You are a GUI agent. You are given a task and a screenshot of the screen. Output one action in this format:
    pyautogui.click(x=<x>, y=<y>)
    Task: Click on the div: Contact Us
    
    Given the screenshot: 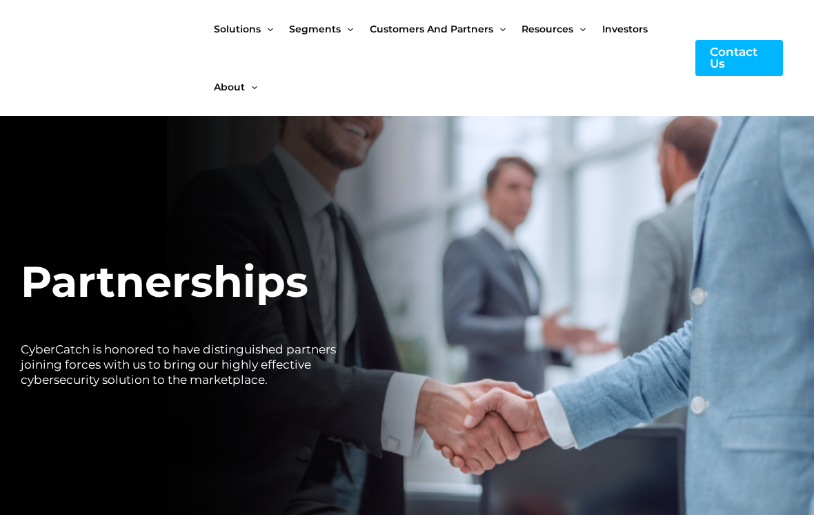 What is the action you would take?
    pyautogui.click(x=739, y=58)
    